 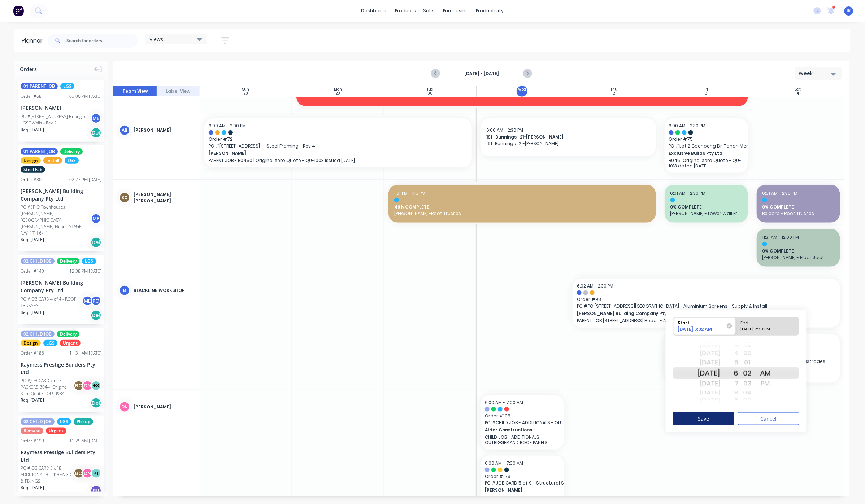 I want to click on div: Sun, so click(x=246, y=90).